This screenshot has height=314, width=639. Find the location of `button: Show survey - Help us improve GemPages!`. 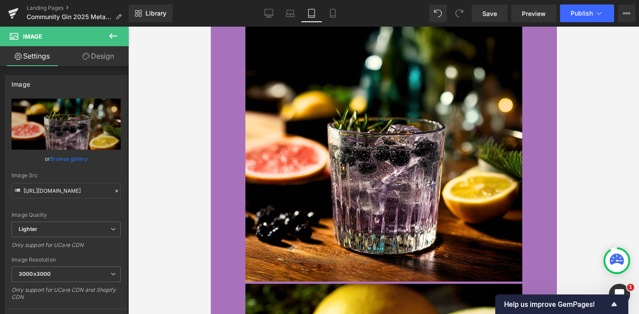

button: Show survey - Help us improve GemPages! is located at coordinates (562, 304).